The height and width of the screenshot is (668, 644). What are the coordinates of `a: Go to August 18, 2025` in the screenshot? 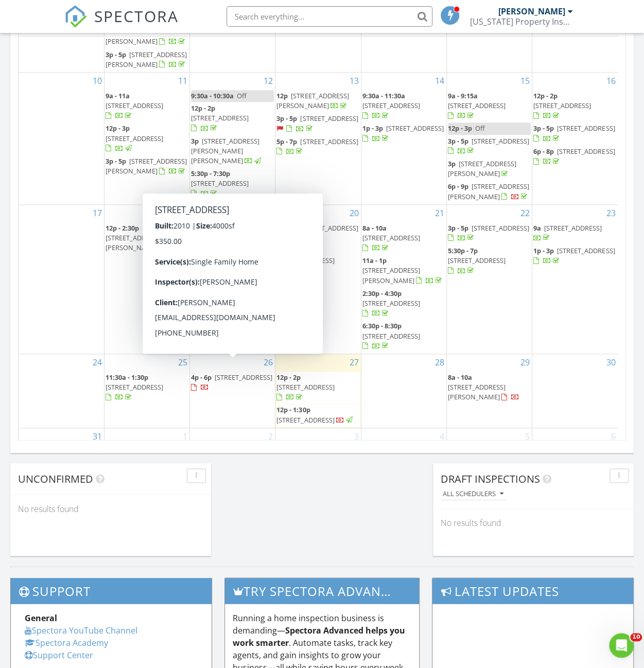 It's located at (183, 213).